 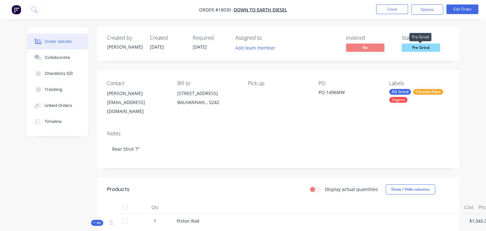 I want to click on div: Status, so click(x=426, y=38).